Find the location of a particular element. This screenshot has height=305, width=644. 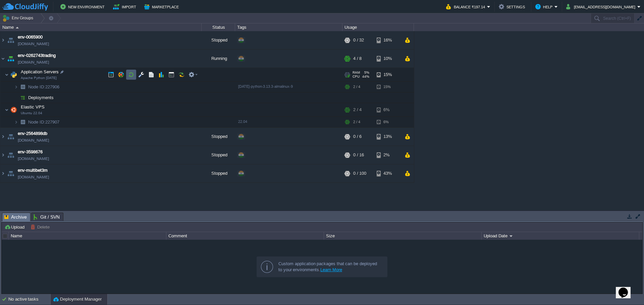

span: Deployments is located at coordinates (41, 98).